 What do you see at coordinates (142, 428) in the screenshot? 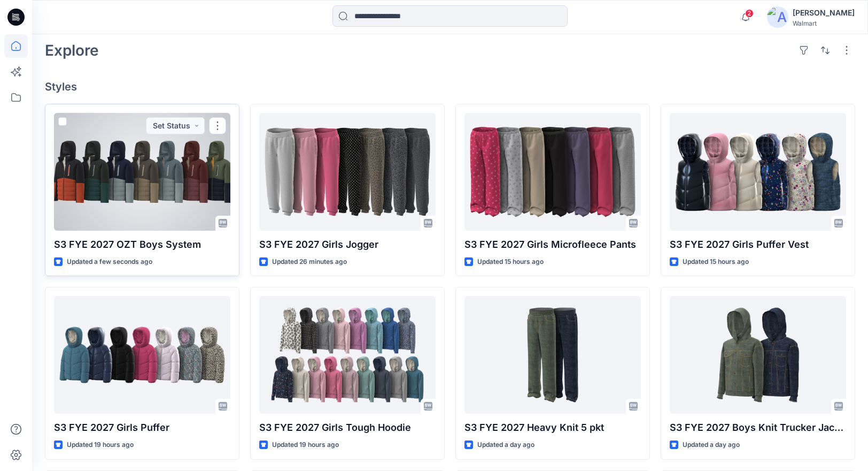
I see `p: S3 FYE 2027 Girls Puffer` at bounding box center [142, 428].